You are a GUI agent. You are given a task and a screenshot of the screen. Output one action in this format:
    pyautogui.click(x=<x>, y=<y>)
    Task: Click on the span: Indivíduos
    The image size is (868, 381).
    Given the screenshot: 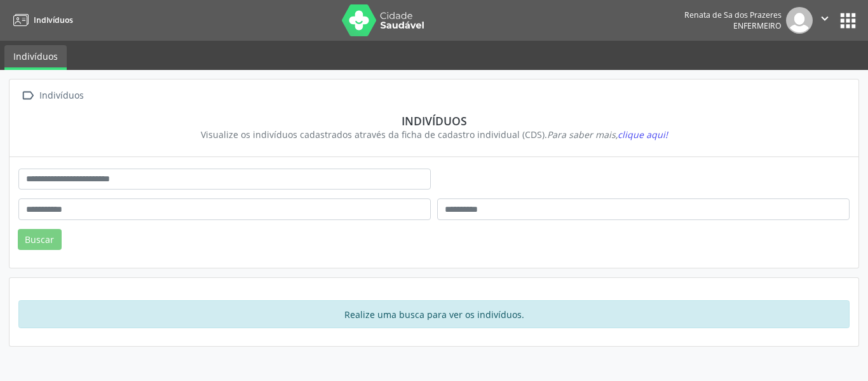 What is the action you would take?
    pyautogui.click(x=53, y=20)
    